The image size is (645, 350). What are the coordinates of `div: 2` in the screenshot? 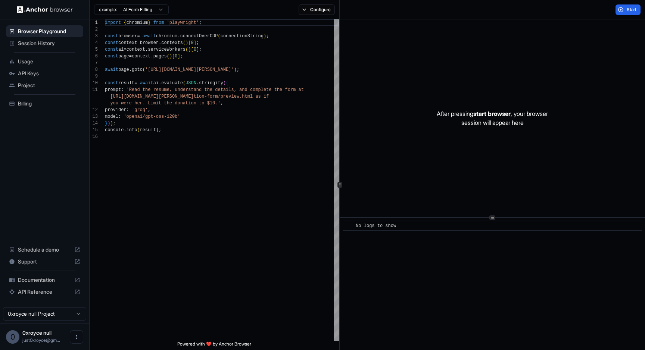 It's located at (94, 29).